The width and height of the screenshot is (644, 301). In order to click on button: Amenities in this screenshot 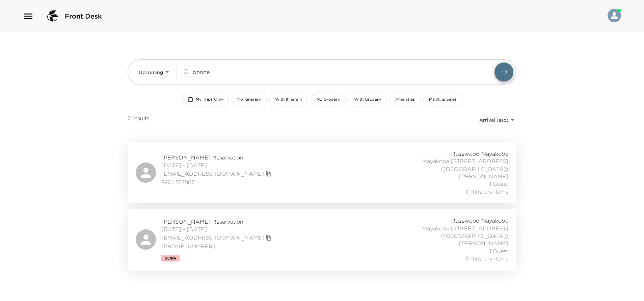, I will do `click(405, 99)`.